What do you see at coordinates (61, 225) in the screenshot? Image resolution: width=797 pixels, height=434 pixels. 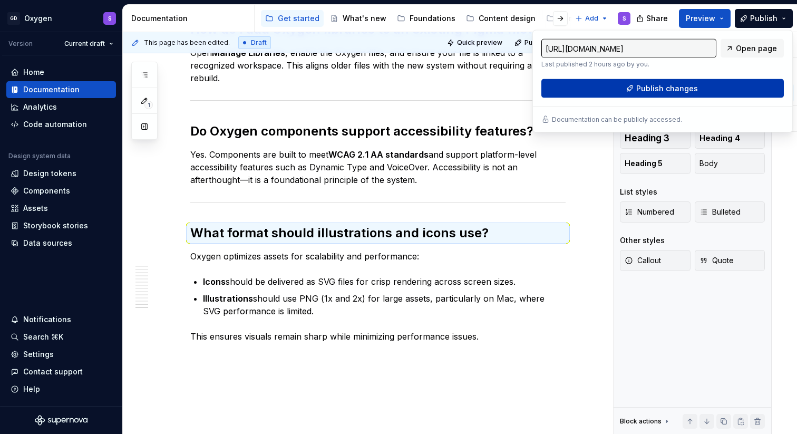 I see `a: Storybook stories` at bounding box center [61, 225].